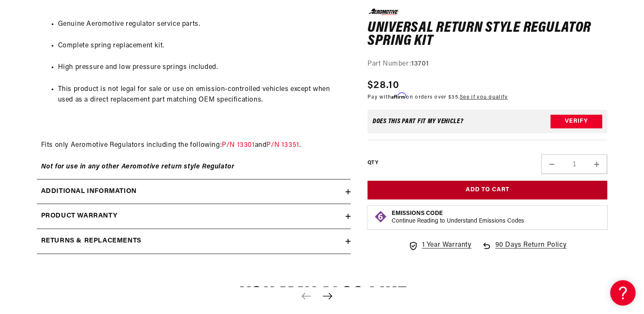 The image size is (644, 314). I want to click on div: Part Number:, so click(488, 64).